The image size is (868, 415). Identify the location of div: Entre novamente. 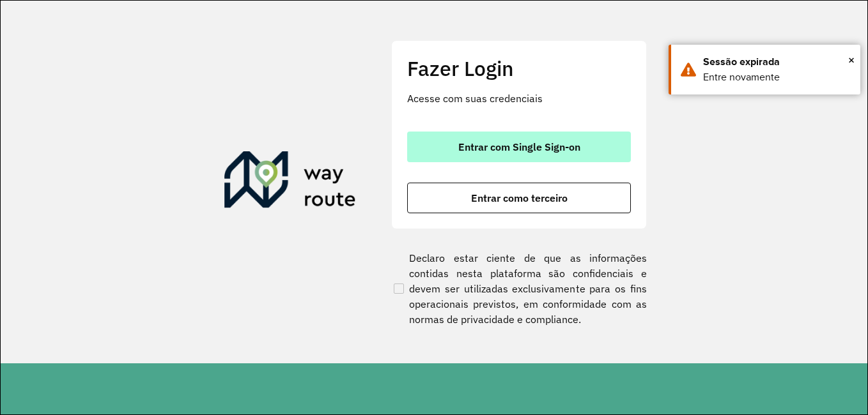
(777, 77).